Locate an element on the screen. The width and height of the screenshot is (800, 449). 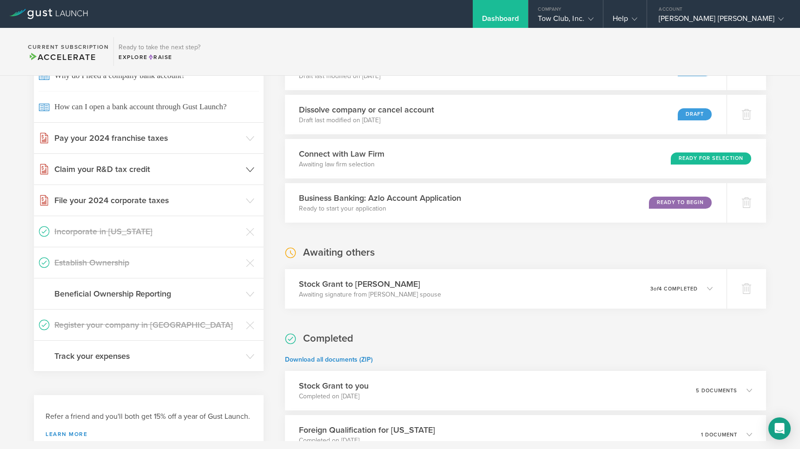
p: Awaiting law firm selection is located at coordinates (342, 165).